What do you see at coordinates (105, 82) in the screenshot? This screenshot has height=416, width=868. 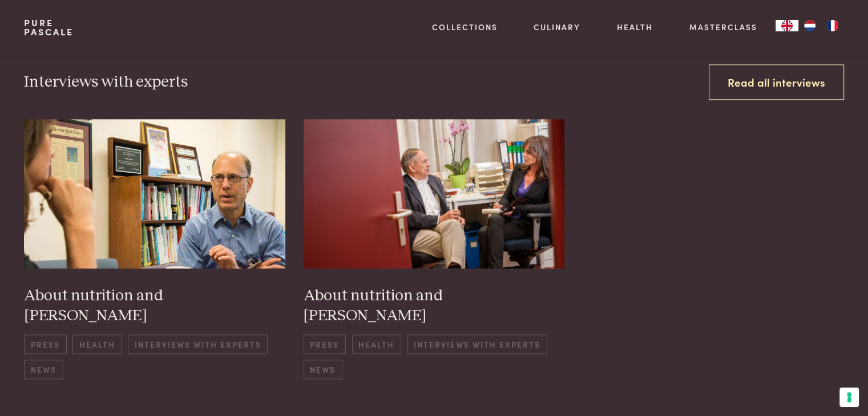 I see `h3: Interviews with experts` at bounding box center [105, 82].